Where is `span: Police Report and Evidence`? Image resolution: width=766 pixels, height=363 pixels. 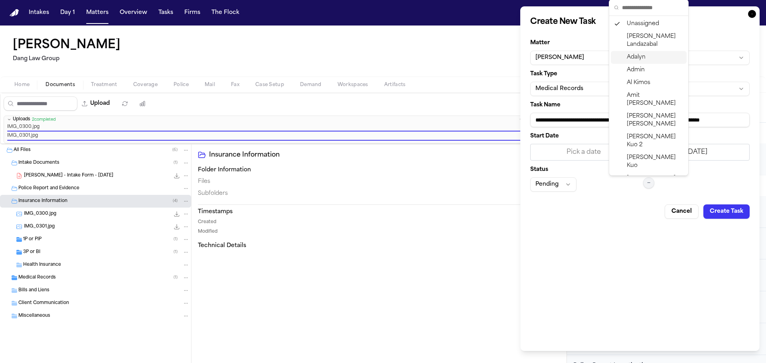
span: Police Report and Evidence is located at coordinates (49, 189).